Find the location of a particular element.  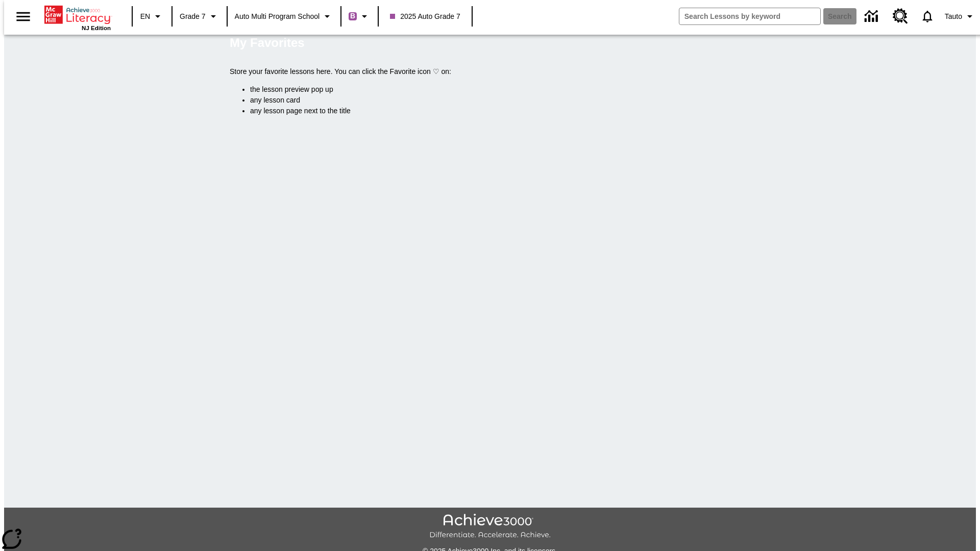

button: Open side menu is located at coordinates (23, 17).